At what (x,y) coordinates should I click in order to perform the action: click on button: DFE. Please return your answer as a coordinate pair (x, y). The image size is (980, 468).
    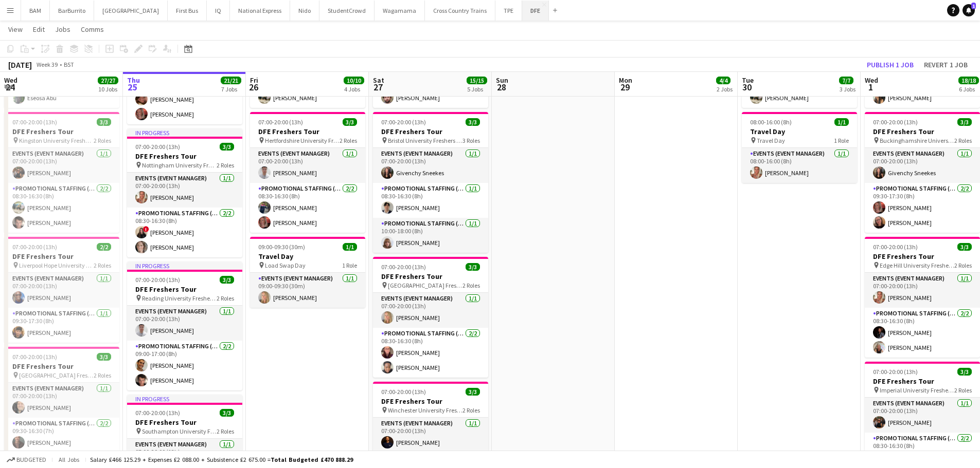
    Looking at the image, I should click on (536, 10).